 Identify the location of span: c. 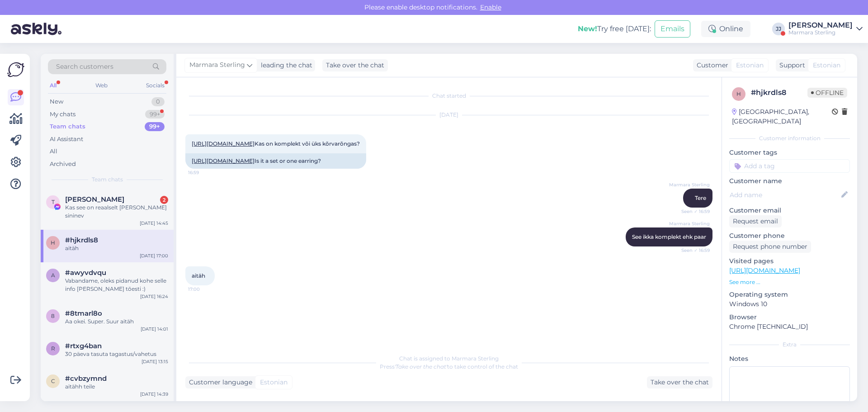
(53, 381).